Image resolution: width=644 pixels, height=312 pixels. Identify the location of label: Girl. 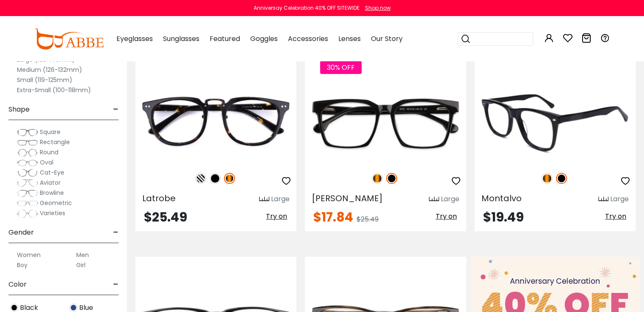
(81, 265).